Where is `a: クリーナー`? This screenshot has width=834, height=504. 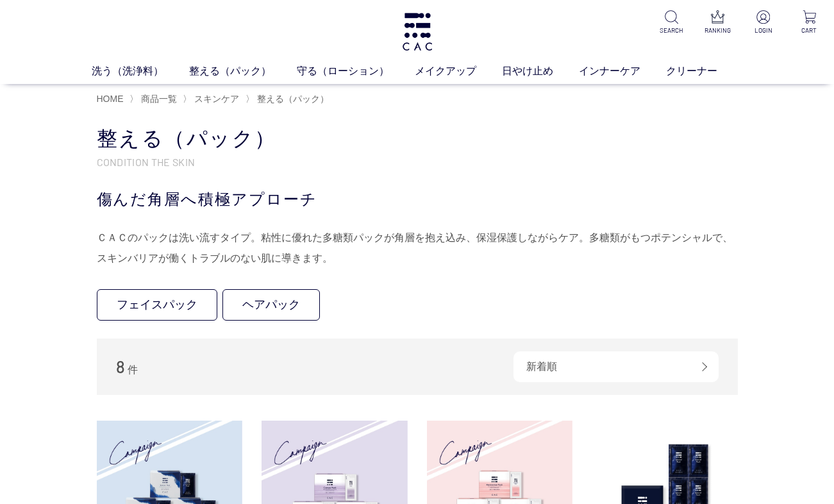 a: クリーナー is located at coordinates (705, 71).